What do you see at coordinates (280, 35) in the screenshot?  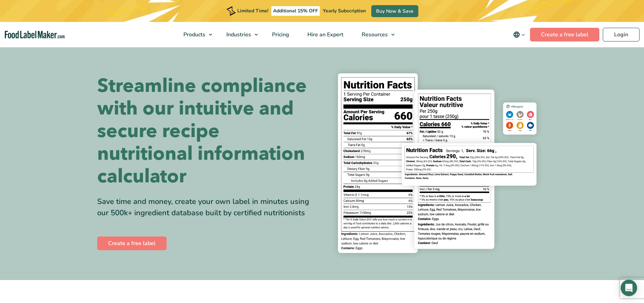 I see `span: Pricing` at bounding box center [280, 35].